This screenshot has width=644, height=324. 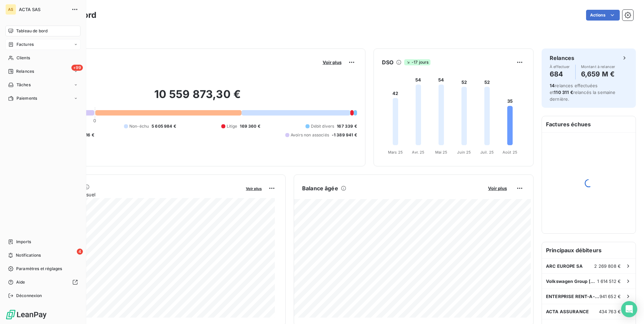 What do you see at coordinates (310, 135) in the screenshot?
I see `span: Avoirs non associés` at bounding box center [310, 135].